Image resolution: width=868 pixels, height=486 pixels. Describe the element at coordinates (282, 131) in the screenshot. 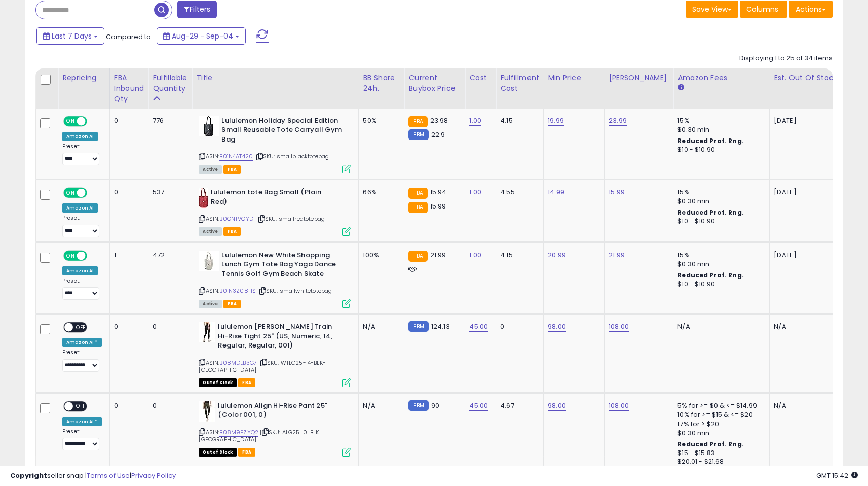

I see `b: Lululemon Holiday Special Edition Small Reusable Tote Carryall Gym Bag` at that location.